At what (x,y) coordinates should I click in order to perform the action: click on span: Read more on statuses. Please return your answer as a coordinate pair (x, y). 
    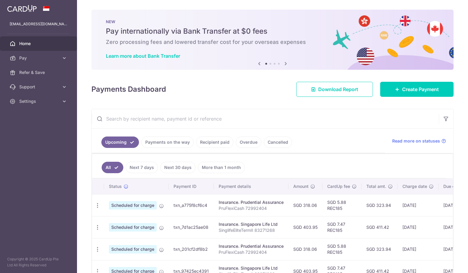
    Looking at the image, I should click on (416, 141).